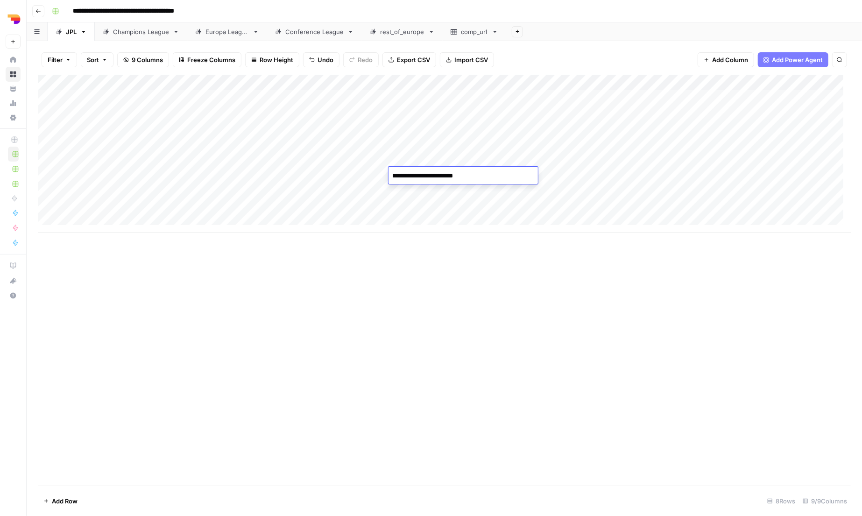  What do you see at coordinates (277, 60) in the screenshot?
I see `span: Row Height` at bounding box center [277, 60].